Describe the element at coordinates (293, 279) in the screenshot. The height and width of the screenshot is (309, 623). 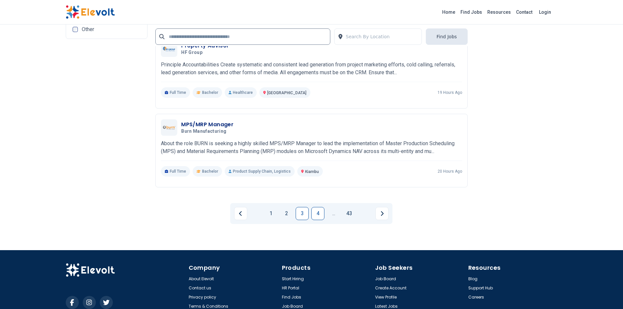
I see `a: Start Hiring` at that location.